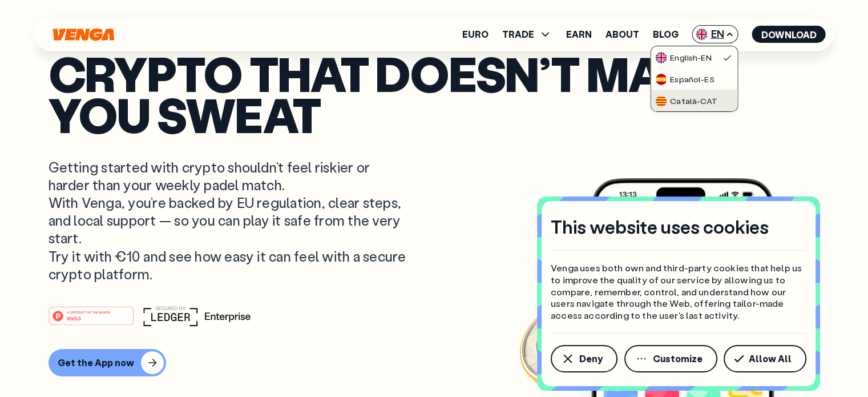 Image resolution: width=868 pixels, height=397 pixels. I want to click on tspan: #1 PRODUCT OF THE MONTH, so click(89, 312).